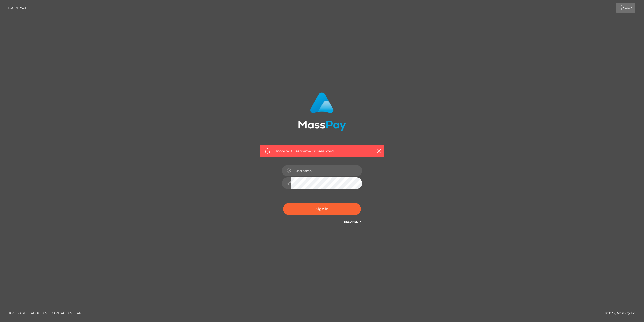  What do you see at coordinates (322, 209) in the screenshot?
I see `button: Sign in` at bounding box center [322, 209].